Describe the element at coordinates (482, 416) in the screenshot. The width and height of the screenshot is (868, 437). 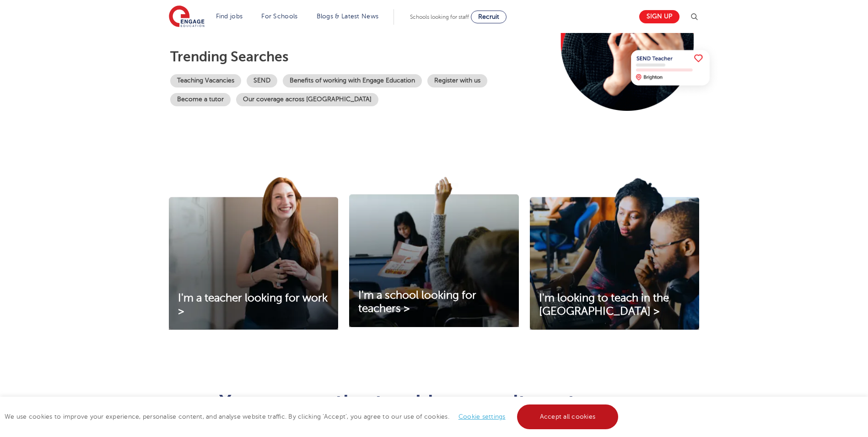
I see `a: Cookie settings` at that location.